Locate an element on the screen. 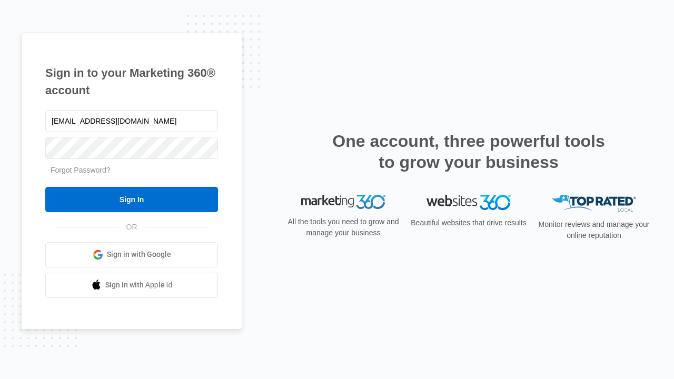  span: OR is located at coordinates (132, 227).